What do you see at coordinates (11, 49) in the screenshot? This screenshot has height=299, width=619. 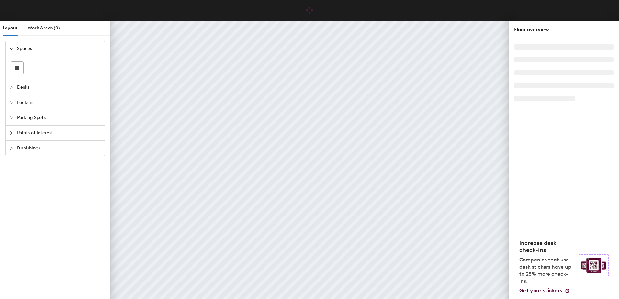 I see `span: expanded` at bounding box center [11, 49].